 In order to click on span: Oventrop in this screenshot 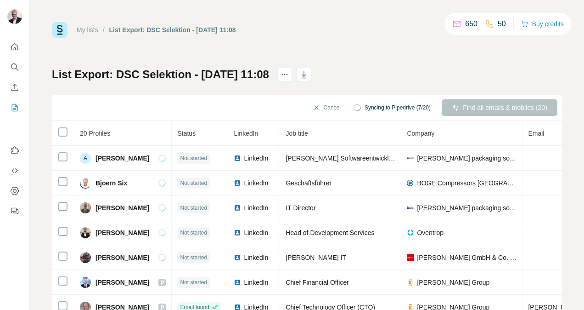, I will do `click(430, 232)`.